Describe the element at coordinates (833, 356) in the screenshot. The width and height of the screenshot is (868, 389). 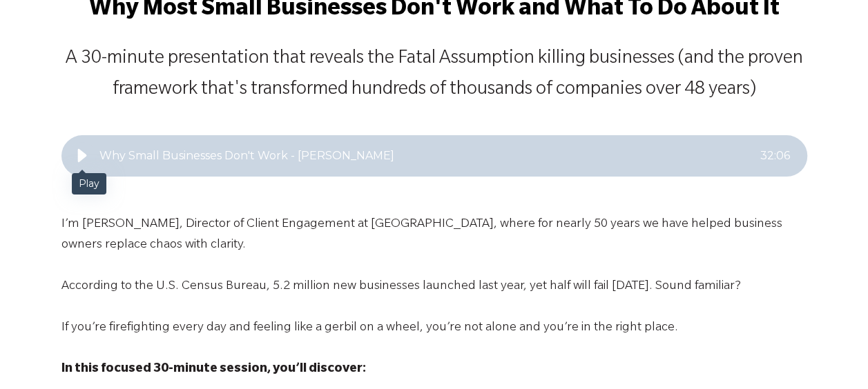
I see `div: Chat Widget` at that location.